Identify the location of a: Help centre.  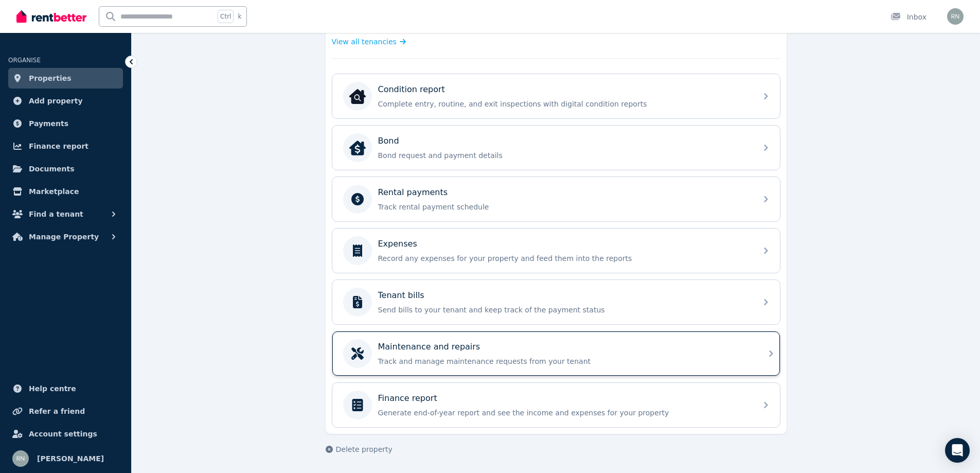
(65, 389).